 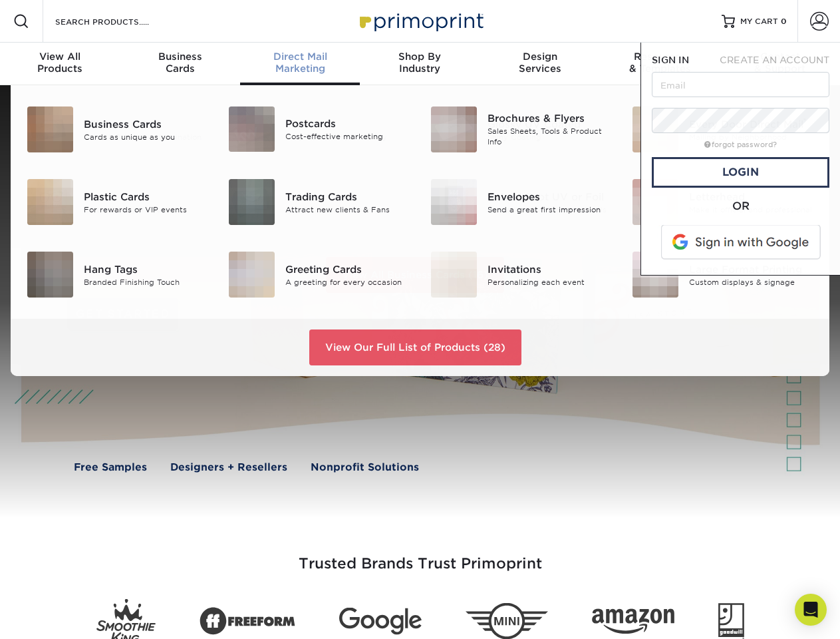 What do you see at coordinates (731, 621) in the screenshot?
I see `img: Goodwill` at bounding box center [731, 621].